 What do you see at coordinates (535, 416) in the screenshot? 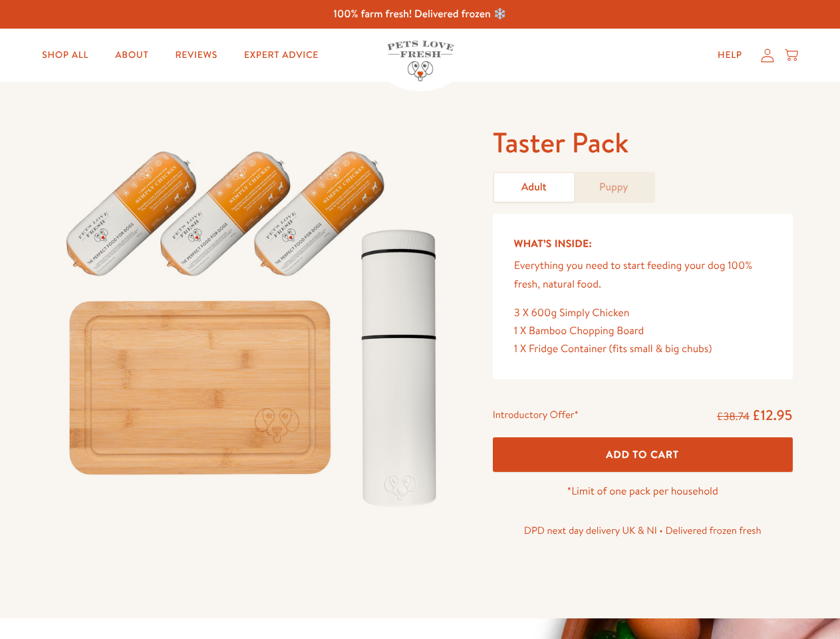
I see `div: Introductory Offer*` at bounding box center [535, 416].